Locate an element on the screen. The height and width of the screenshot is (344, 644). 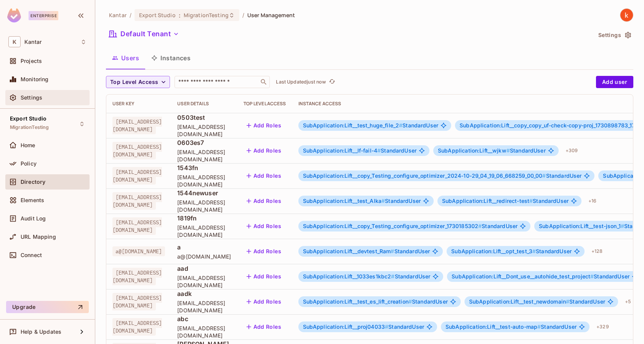
span: SubApplication:Lift__test-json_1 is located at coordinates (582, 226).